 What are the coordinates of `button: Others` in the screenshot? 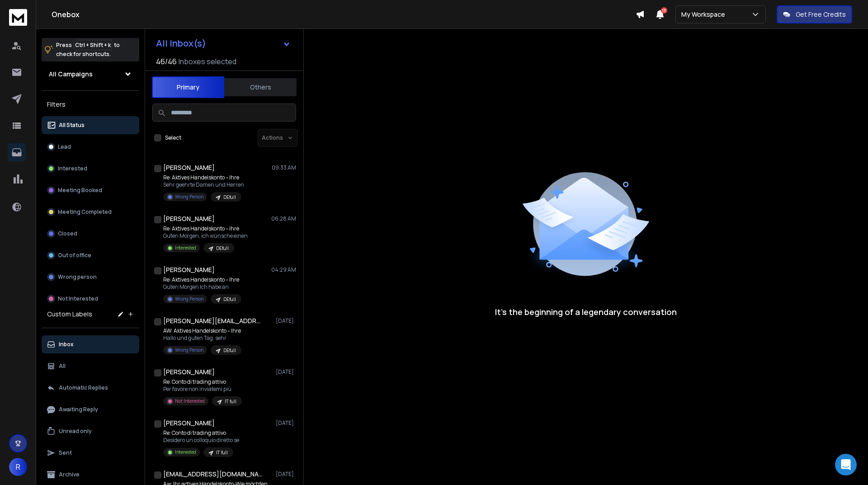 It's located at (261, 88).